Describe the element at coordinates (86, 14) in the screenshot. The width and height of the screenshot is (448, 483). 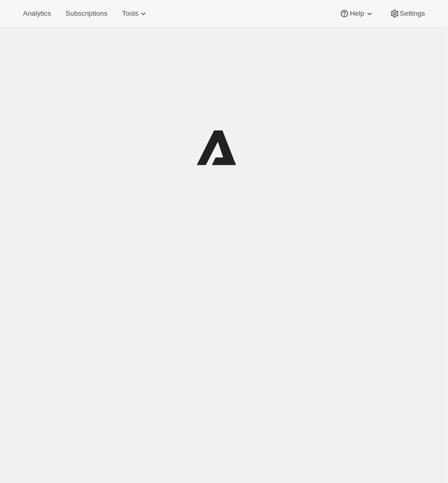
I see `button: Subscriptions` at that location.